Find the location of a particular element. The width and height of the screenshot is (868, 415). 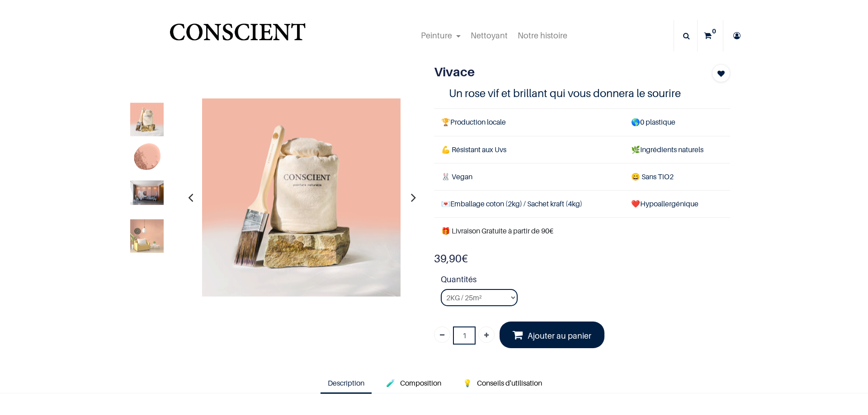

a: Ajouter is located at coordinates (486, 335).